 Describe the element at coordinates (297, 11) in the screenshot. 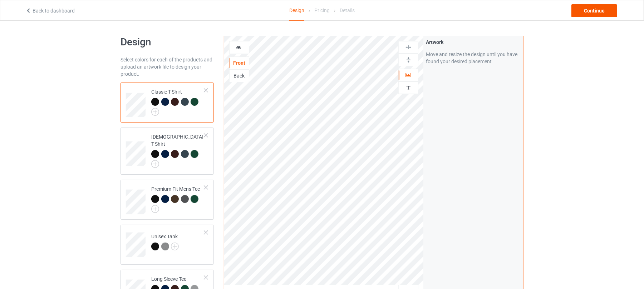

I see `div: Design` at that location.